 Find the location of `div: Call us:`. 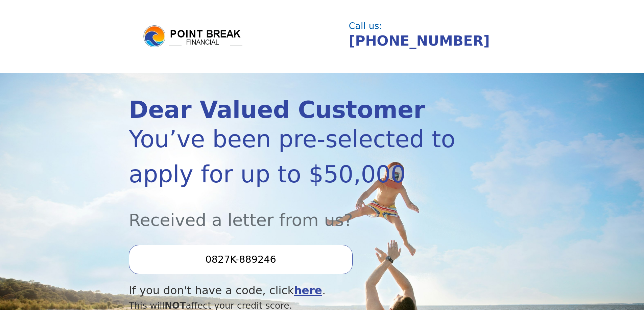

div: Call us: is located at coordinates (430, 26).